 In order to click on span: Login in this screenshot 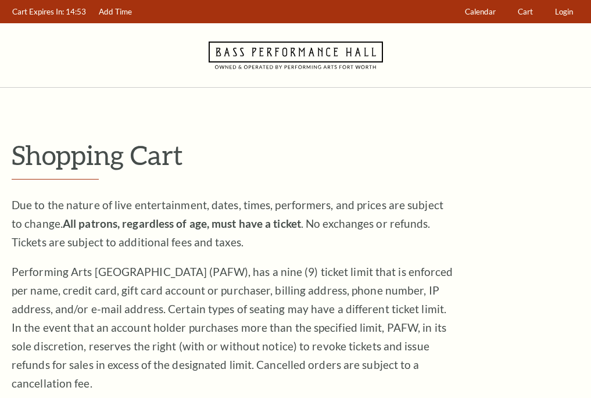, I will do `click(564, 12)`.